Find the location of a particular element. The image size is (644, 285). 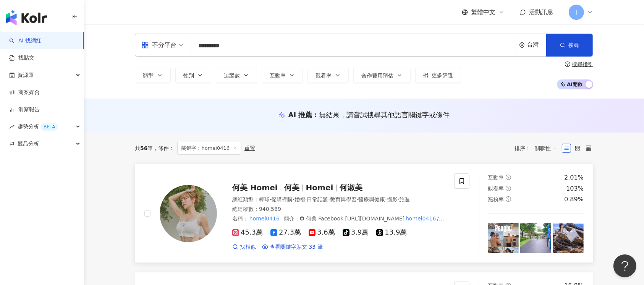

div: 不分平台 is located at coordinates (159, 45).